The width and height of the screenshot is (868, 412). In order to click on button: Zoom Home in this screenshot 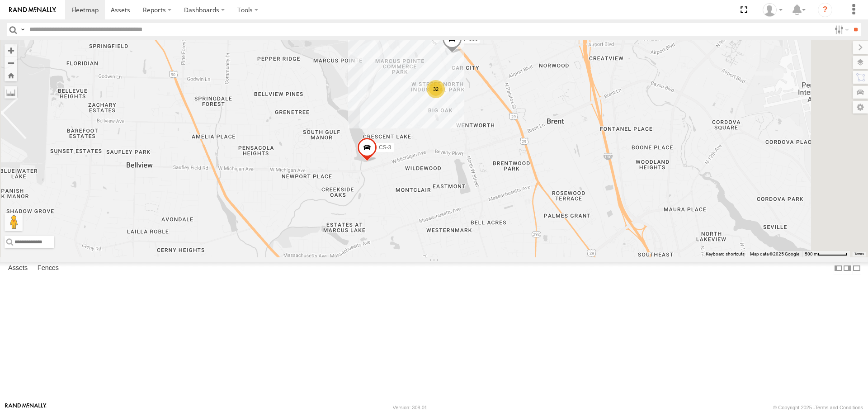, I will do `click(11, 75)`.